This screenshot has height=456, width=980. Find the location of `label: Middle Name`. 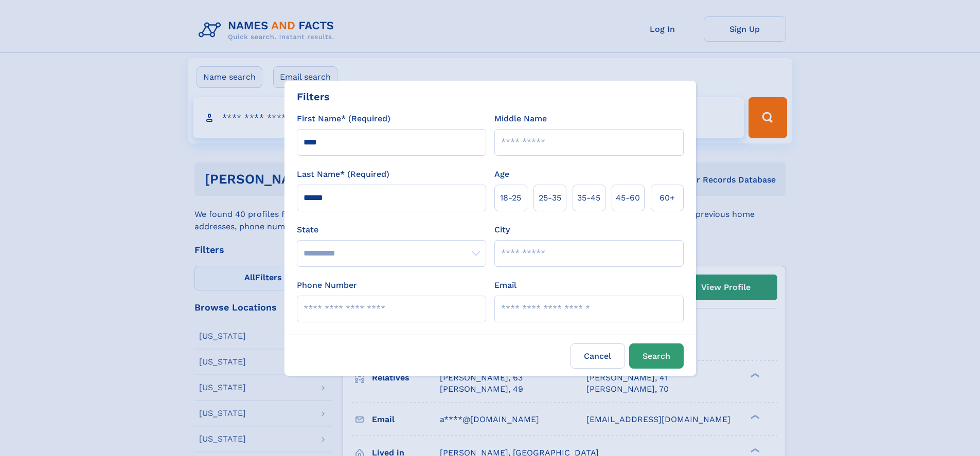

label: Middle Name is located at coordinates (520, 119).